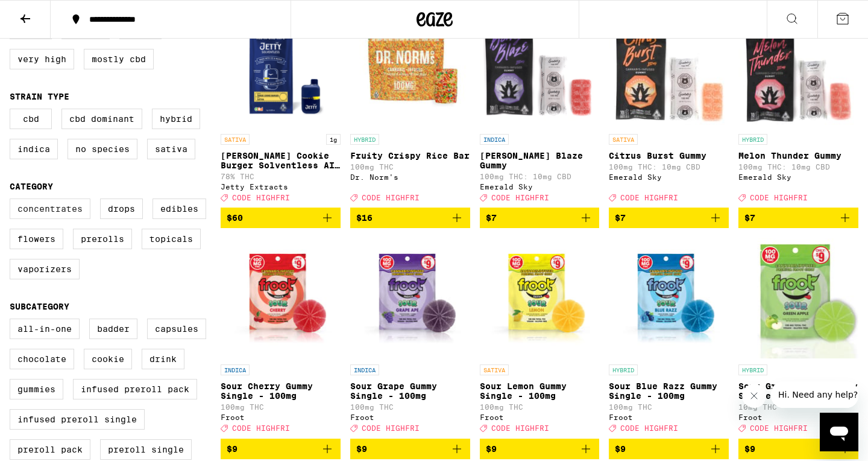 The image size is (868, 461). I want to click on a: Open page for Citrus Burst Gummy from Emerald Sky, so click(669, 107).